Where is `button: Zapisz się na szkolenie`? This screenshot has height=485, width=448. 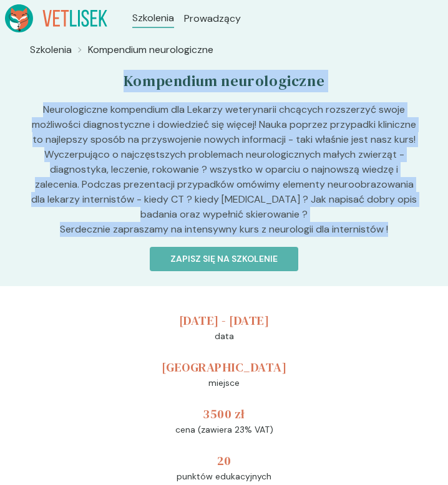 button: Zapisz się na szkolenie is located at coordinates (224, 259).